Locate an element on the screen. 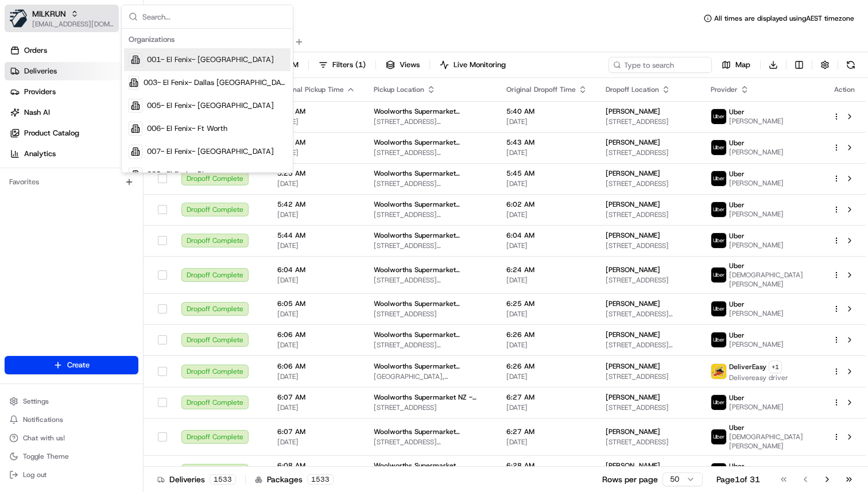  span: Log out is located at coordinates (34, 475).